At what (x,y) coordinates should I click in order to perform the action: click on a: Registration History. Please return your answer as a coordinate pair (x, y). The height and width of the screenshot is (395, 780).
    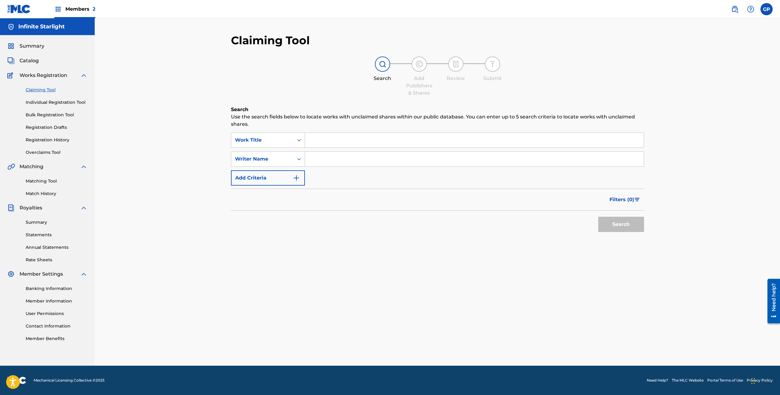
    Looking at the image, I should click on (56, 140).